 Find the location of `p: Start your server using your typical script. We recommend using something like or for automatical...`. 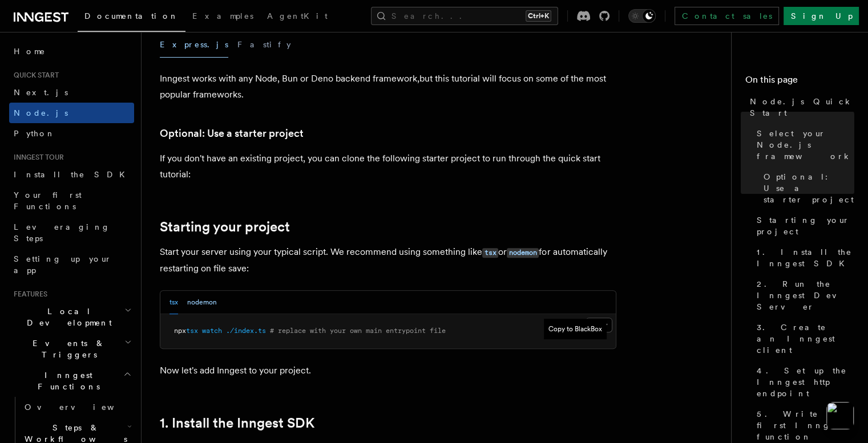

p: Start your server using your typical script. We recommend using something like or for automatical... is located at coordinates (388, 260).